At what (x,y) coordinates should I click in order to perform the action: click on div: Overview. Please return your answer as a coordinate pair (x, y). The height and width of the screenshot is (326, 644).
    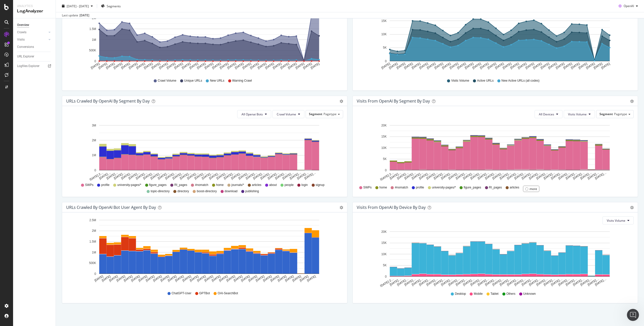
    Looking at the image, I should click on (23, 25).